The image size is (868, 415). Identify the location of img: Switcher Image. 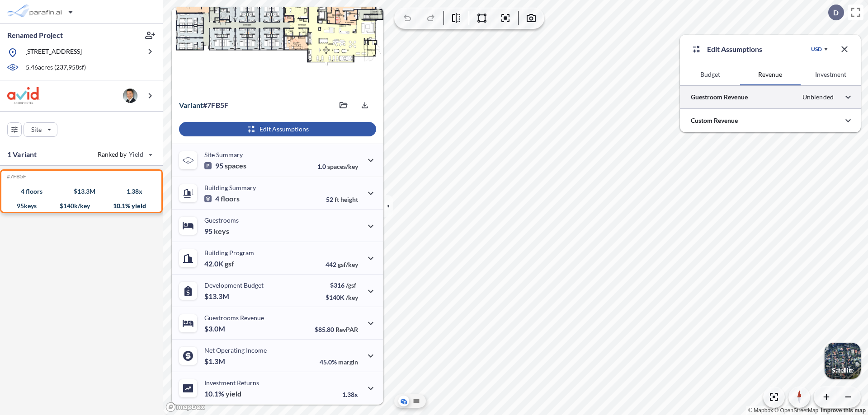
(843, 361).